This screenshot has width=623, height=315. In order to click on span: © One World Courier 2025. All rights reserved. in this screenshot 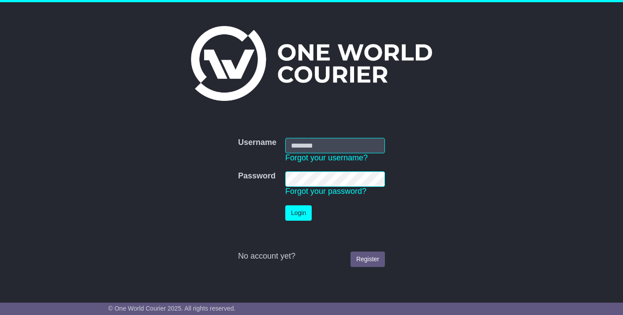, I will do `click(172, 309)`.